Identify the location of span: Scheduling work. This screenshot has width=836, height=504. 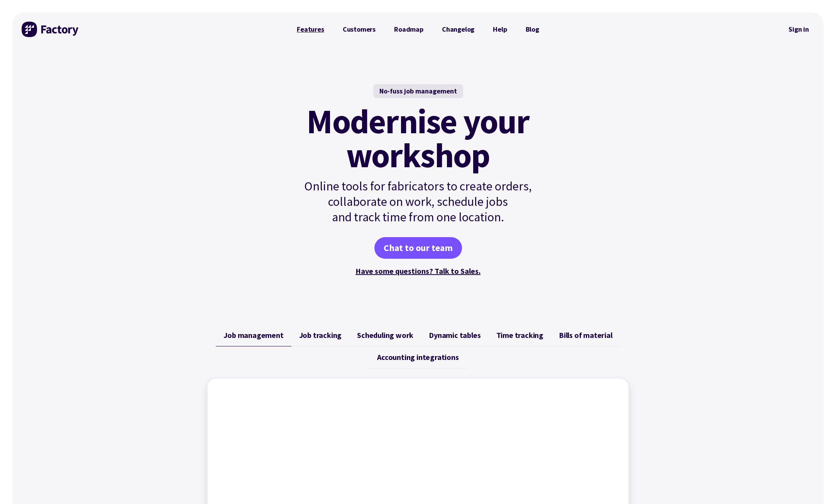
(386, 335).